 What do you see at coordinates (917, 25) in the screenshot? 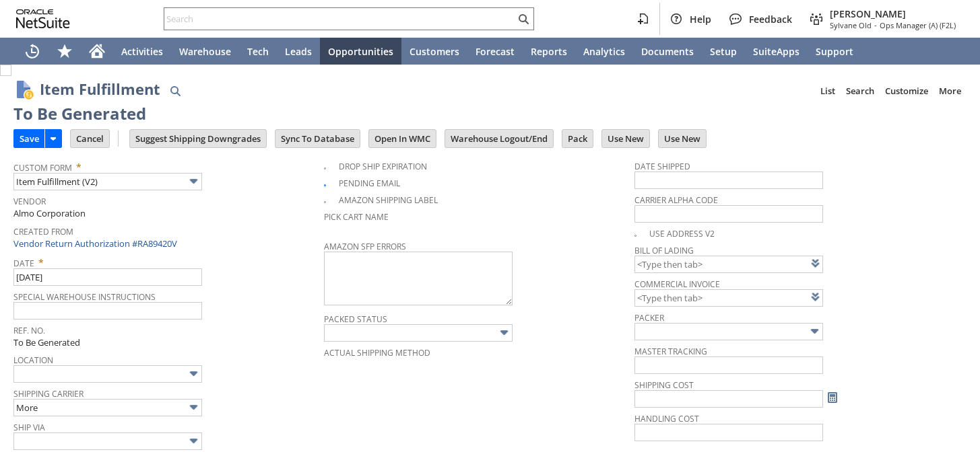
I see `span: Ops Manager (A) (F2L)` at bounding box center [917, 25].